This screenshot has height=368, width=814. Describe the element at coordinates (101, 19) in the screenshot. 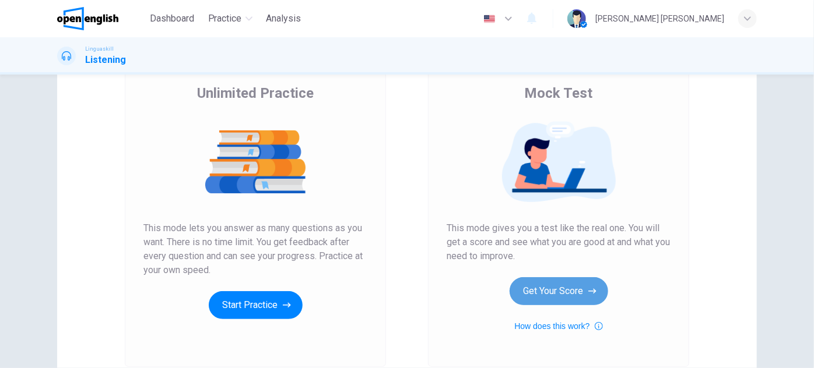

I see `a: OpenEnglish logo` at that location.